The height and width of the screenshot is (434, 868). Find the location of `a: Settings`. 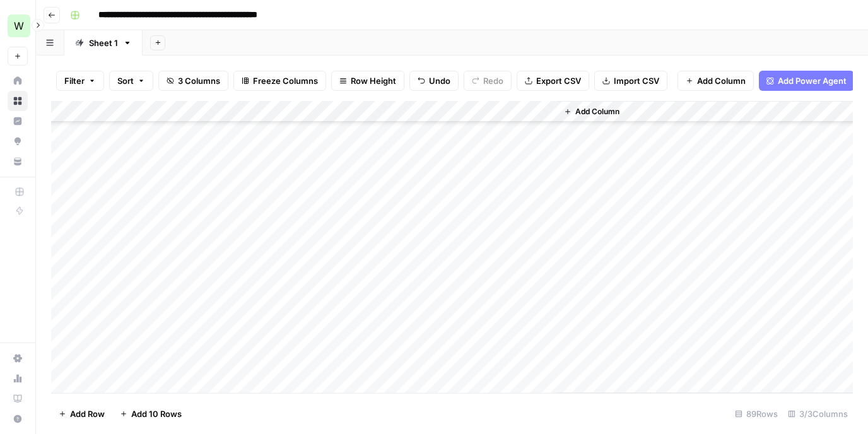

a: Settings is located at coordinates (18, 358).